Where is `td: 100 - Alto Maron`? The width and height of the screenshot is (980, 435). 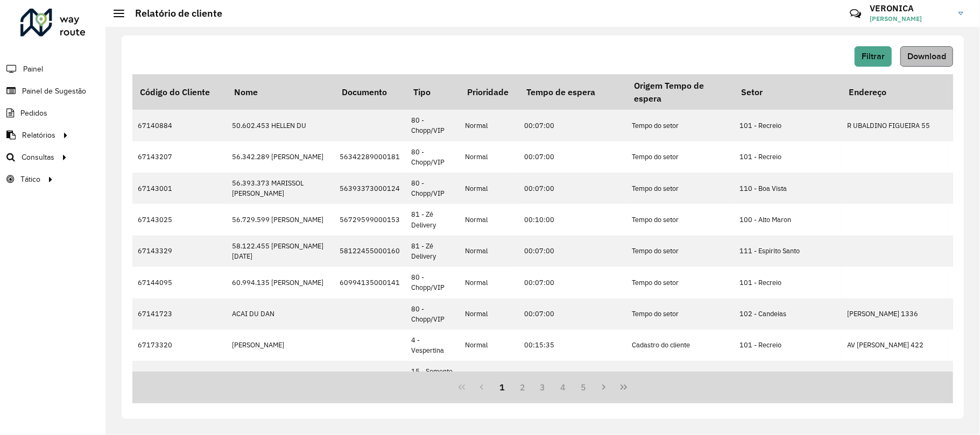
td: 100 - Alto Maron is located at coordinates (788, 220).